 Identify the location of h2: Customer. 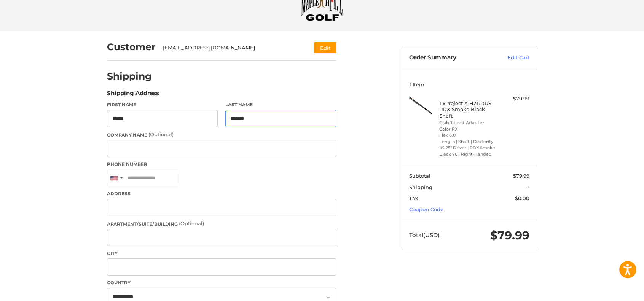
(131, 47).